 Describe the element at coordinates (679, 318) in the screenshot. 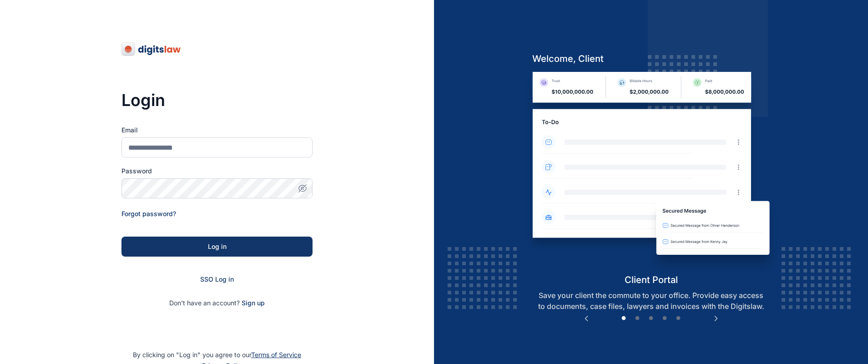

I see `button: 5` at that location.